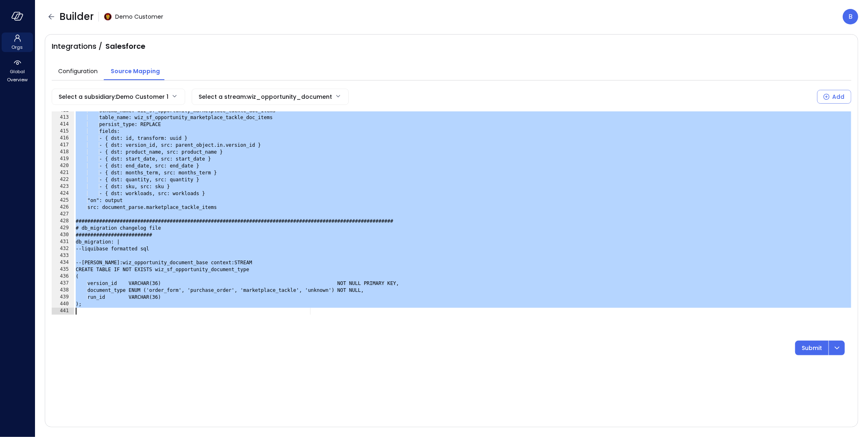 This screenshot has height=437, width=868. Describe the element at coordinates (135, 71) in the screenshot. I see `span: Source Mapping` at that location.